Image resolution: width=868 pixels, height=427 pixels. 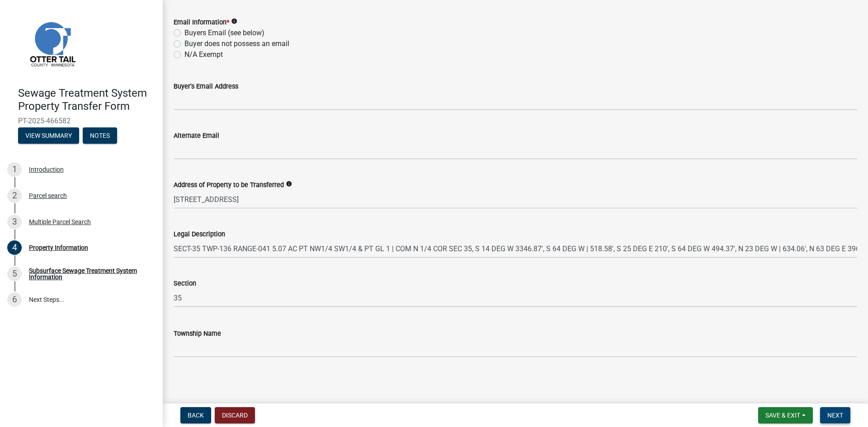 I want to click on span: Save & Exit, so click(x=782, y=415).